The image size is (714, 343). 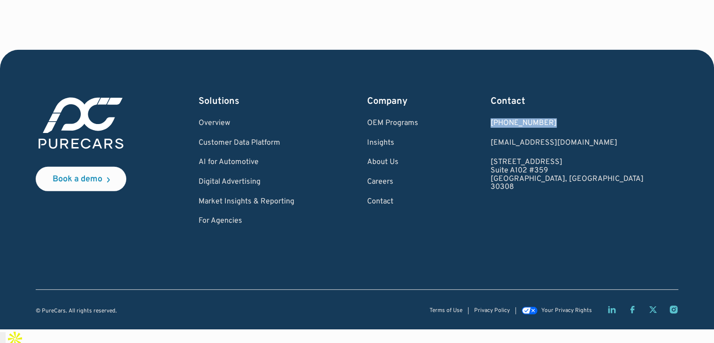 I want to click on a: Facebook page, so click(x=632, y=309).